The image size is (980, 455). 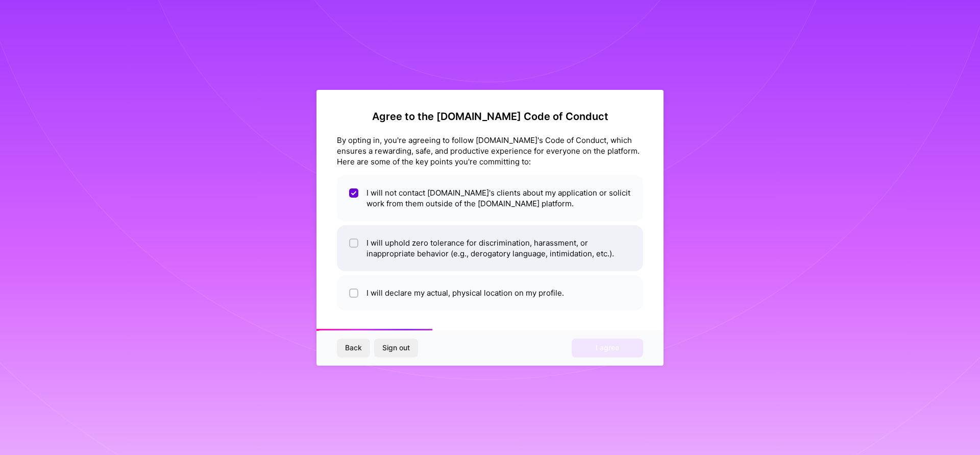 I want to click on span: Back, so click(x=353, y=347).